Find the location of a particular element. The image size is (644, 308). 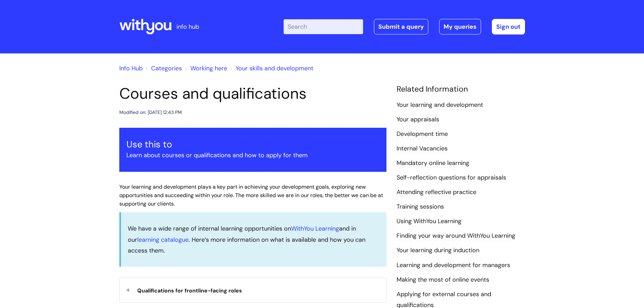

a: WithYou Learning is located at coordinates (315, 228).